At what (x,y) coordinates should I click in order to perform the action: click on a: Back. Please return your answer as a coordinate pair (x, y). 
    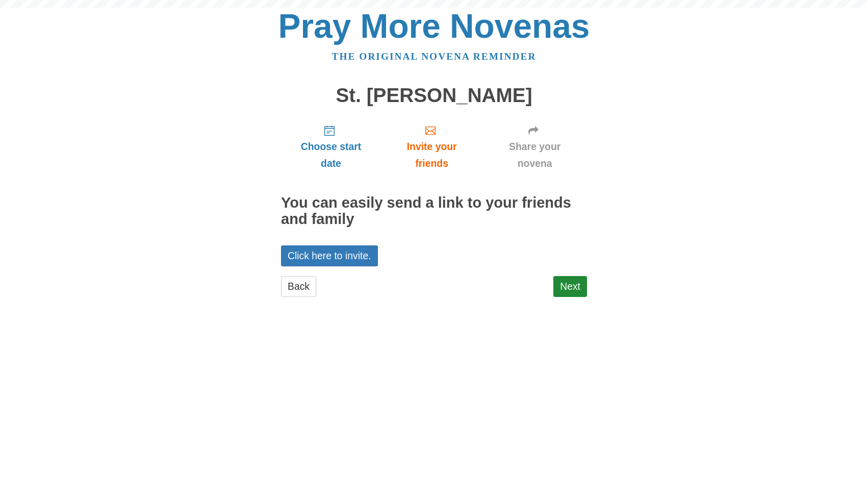
    Looking at the image, I should click on (298, 286).